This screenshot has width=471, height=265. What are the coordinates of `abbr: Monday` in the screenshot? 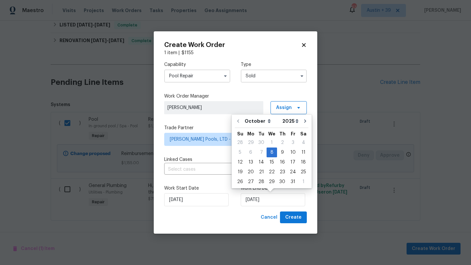 It's located at (251, 134).